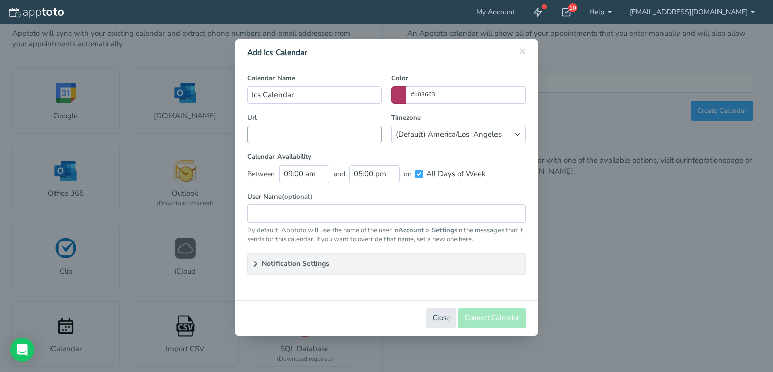 This screenshot has width=773, height=372. Describe the element at coordinates (427, 230) in the screenshot. I see `b: Account > Settings` at that location.